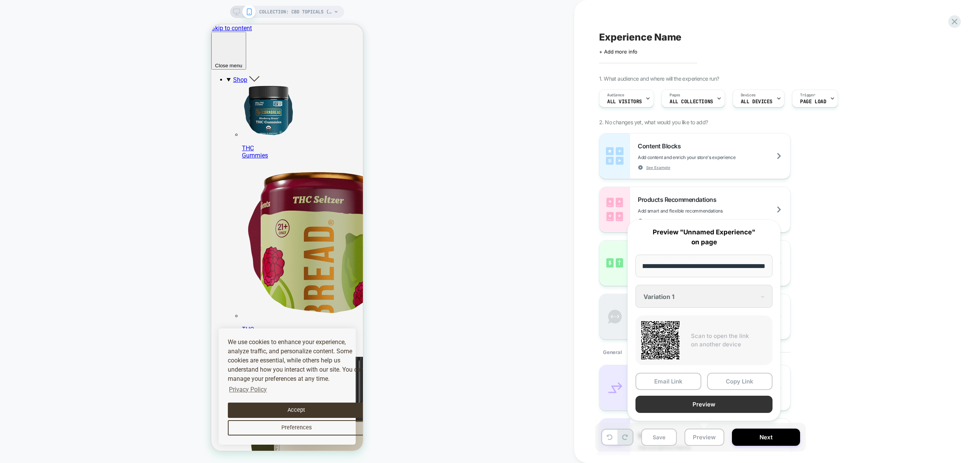  What do you see at coordinates (107, 217) in the screenshot?
I see `img: THC Drinks` at bounding box center [107, 217].